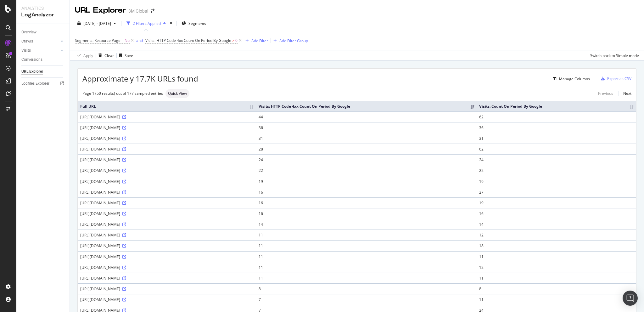 Image resolution: width=644 pixels, height=312 pixels. What do you see at coordinates (146, 23) in the screenshot?
I see `button: 2 Filters Applied` at bounding box center [146, 23].